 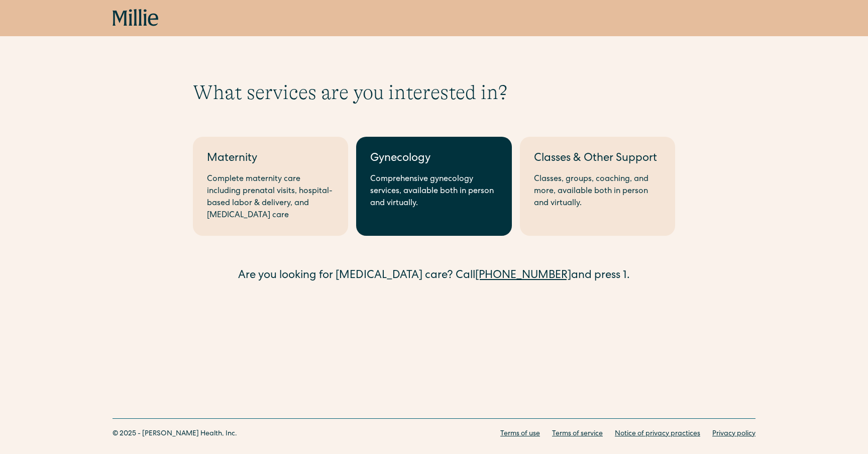 I want to click on div: Classes, groups, coaching, and more, available both in person and virtually., so click(x=597, y=191).